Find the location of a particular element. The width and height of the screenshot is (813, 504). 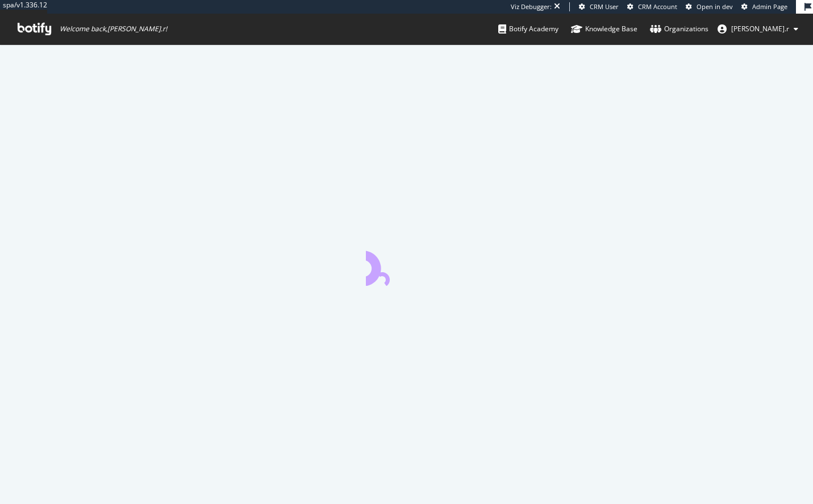

a: Admin Page is located at coordinates (764, 7).